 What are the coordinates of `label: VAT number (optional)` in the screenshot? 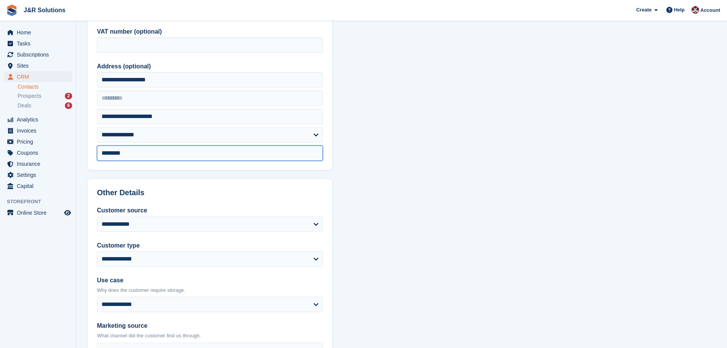 It's located at (210, 32).